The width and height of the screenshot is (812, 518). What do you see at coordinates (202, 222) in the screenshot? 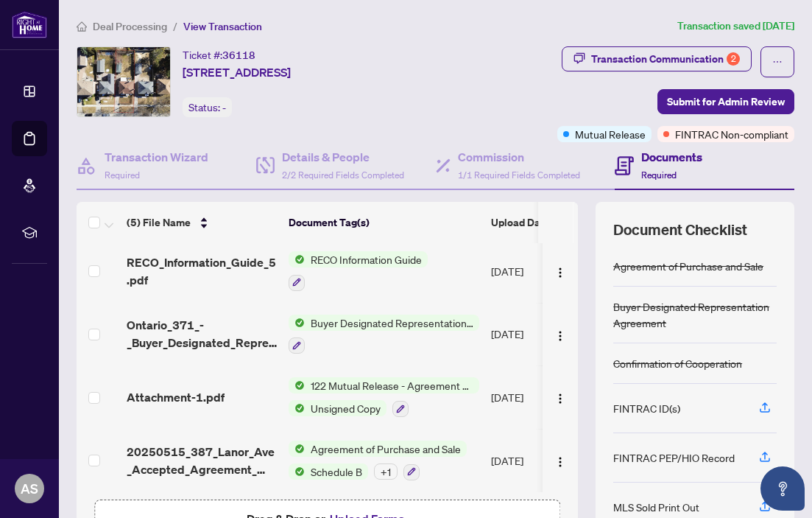
I see `th: (5) File Name` at bounding box center [202, 222].